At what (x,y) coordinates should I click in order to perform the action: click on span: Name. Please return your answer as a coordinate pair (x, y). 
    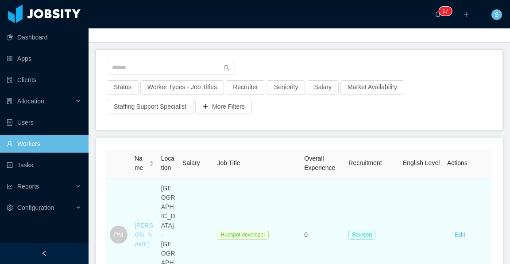
    Looking at the image, I should click on (140, 163).